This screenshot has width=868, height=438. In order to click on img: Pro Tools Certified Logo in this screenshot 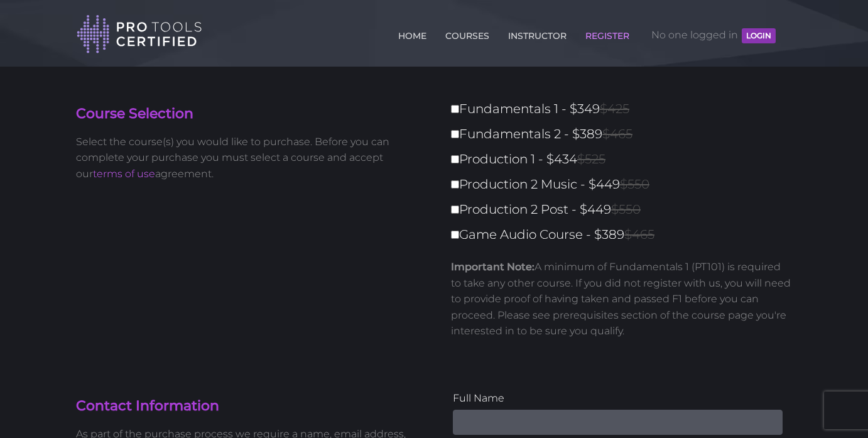, I will do `click(139, 34)`.